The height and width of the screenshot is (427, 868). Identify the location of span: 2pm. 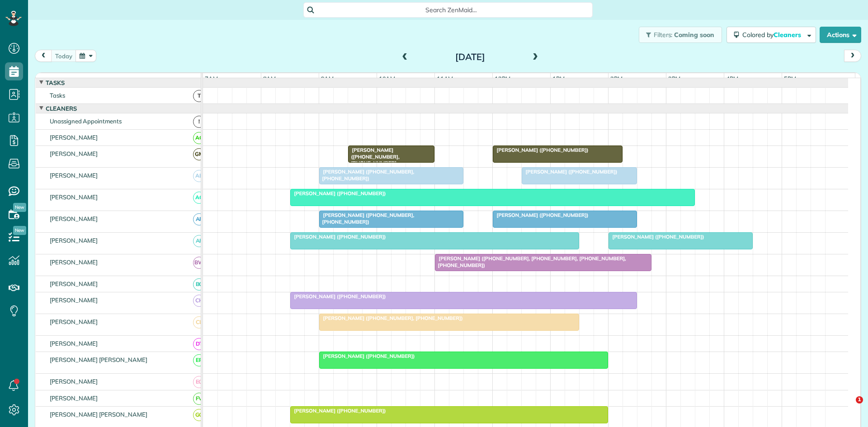
(616, 79).